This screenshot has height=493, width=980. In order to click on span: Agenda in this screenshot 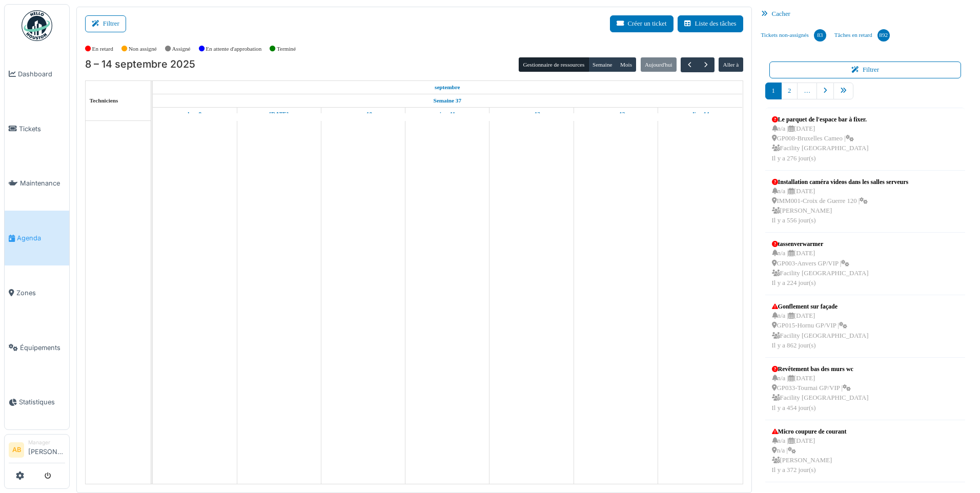, I will do `click(41, 238)`.